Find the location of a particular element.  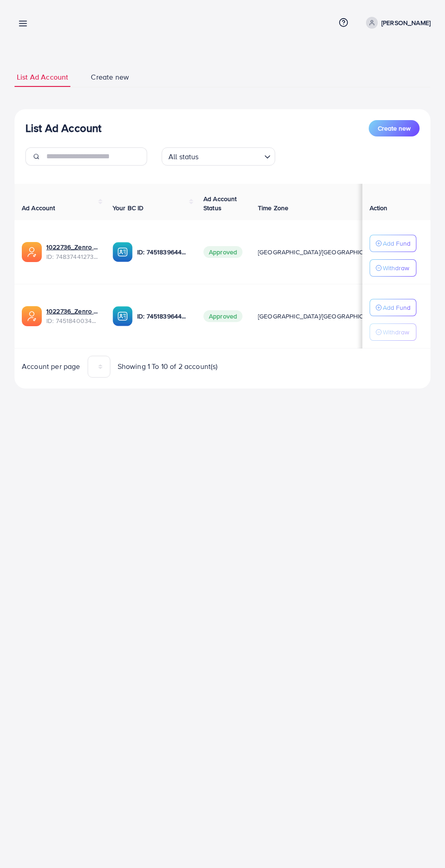

span: Time Zone is located at coordinates (273, 208).